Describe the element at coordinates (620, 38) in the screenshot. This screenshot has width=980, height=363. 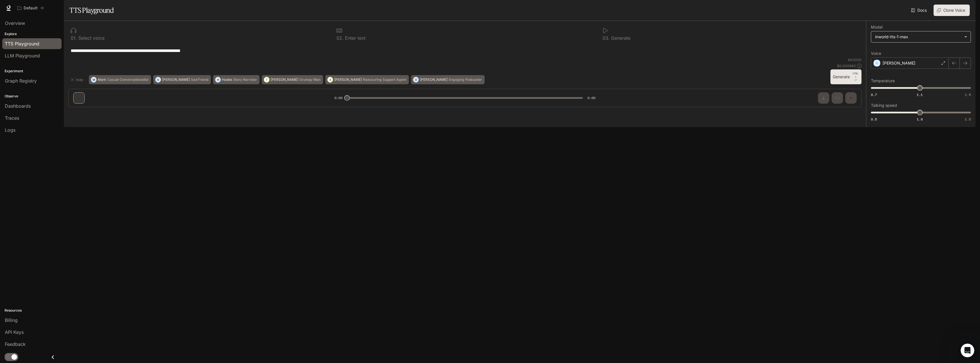
I see `p: Generate` at that location.